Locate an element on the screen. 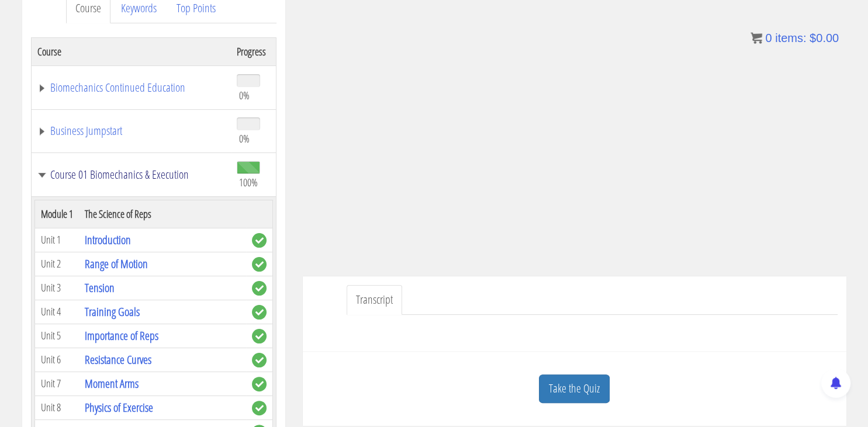 The width and height of the screenshot is (868, 427). a: Moment Arms is located at coordinates (112, 383).